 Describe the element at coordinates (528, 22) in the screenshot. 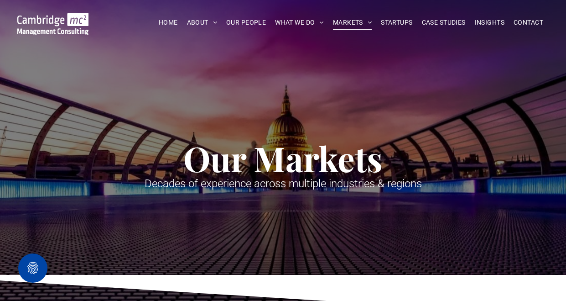

I see `a: CONTACT` at that location.